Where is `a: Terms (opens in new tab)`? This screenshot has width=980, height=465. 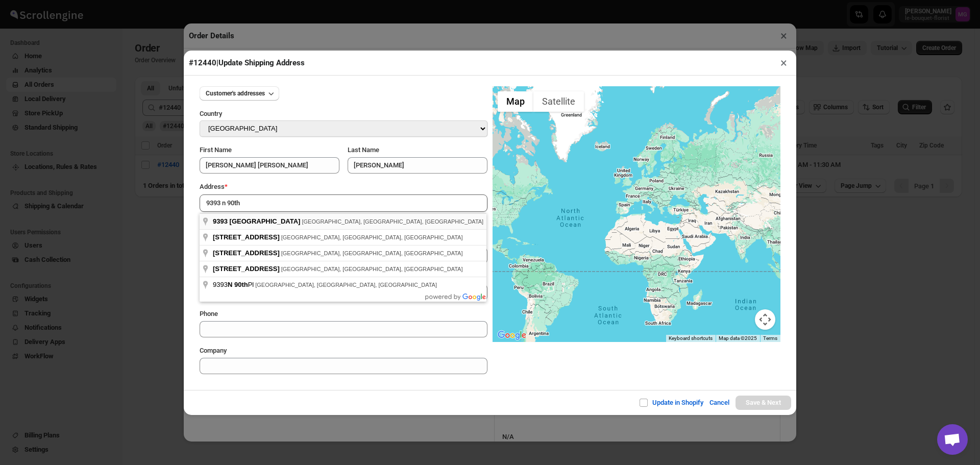
a: Terms (opens in new tab) is located at coordinates (770, 338).